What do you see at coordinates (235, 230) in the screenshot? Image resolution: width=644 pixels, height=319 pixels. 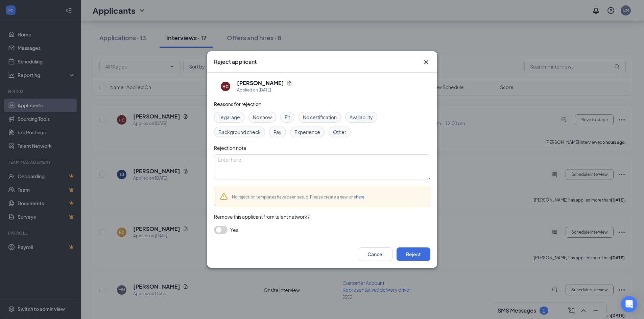 I see `span: Yes` at bounding box center [235, 230].